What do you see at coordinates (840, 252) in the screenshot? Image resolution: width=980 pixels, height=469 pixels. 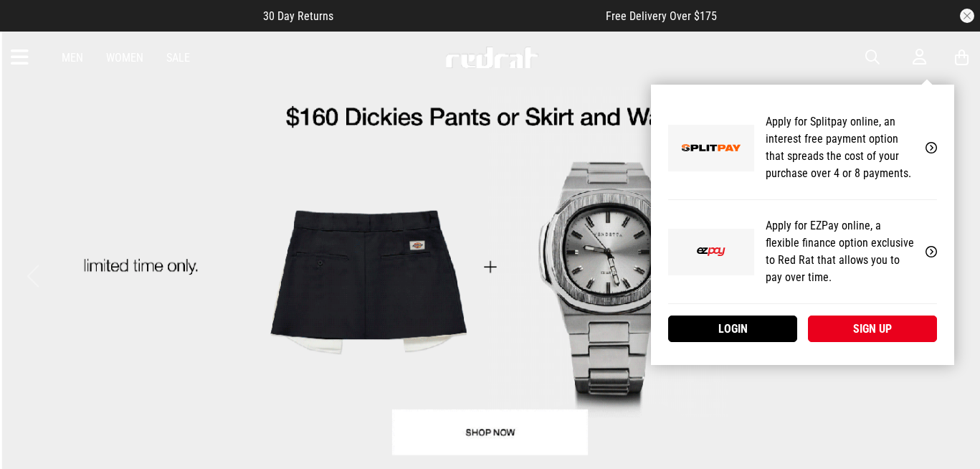 I see `p: Apply for EZPay online, a flexible finance option exclusive to Red Rat that allows you to pay ove...` at bounding box center [840, 252].